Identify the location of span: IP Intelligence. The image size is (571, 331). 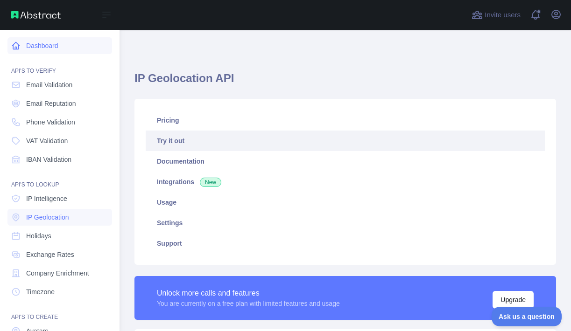
(47, 199).